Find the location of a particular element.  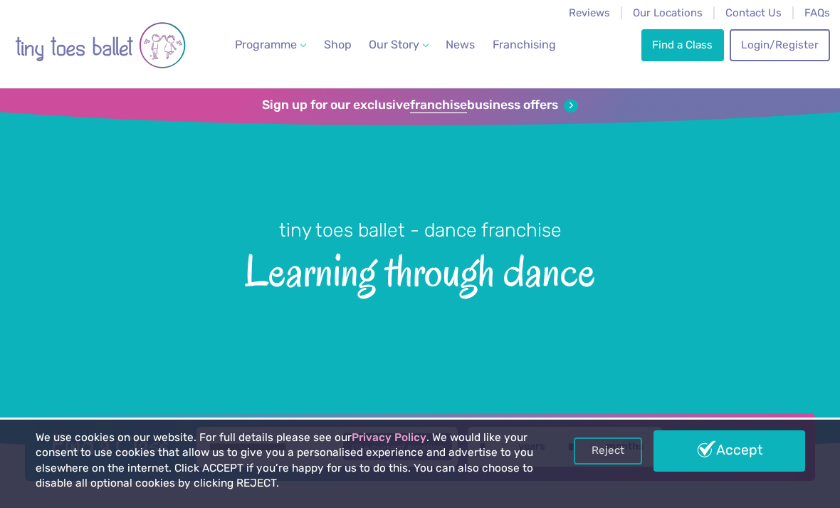

span: FAQs is located at coordinates (818, 13).